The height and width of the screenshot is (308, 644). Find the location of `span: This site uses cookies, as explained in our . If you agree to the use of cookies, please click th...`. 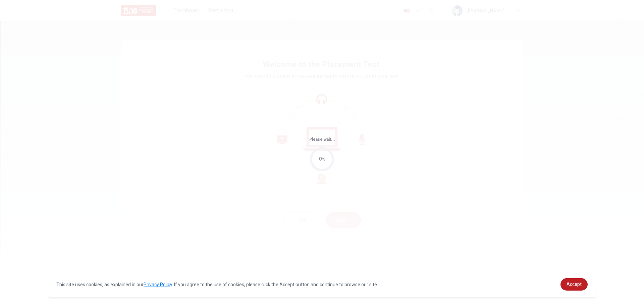

span: This site uses cookies, as explained in our . If you agree to the use of cookies, please click th... is located at coordinates (217, 285).